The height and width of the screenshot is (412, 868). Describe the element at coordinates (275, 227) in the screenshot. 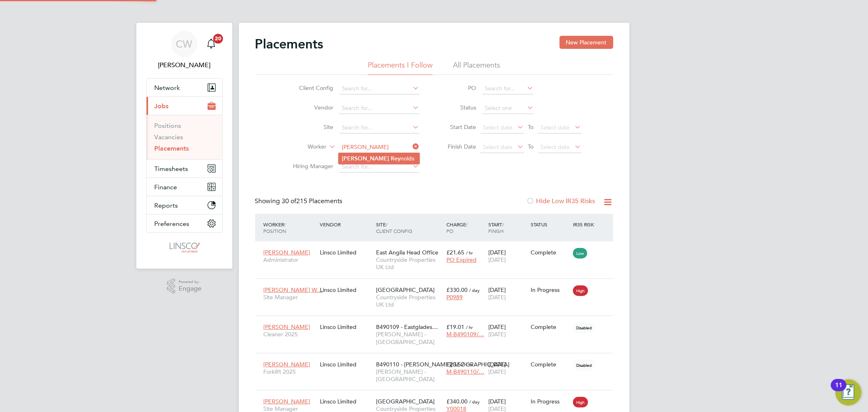

I see `span: / Position` at that location.